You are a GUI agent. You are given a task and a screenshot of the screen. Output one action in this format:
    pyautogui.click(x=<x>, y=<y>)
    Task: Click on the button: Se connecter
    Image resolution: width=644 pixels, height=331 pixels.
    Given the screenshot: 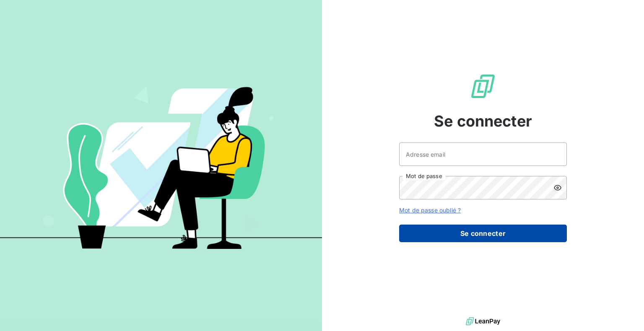 What is the action you would take?
    pyautogui.click(x=483, y=233)
    